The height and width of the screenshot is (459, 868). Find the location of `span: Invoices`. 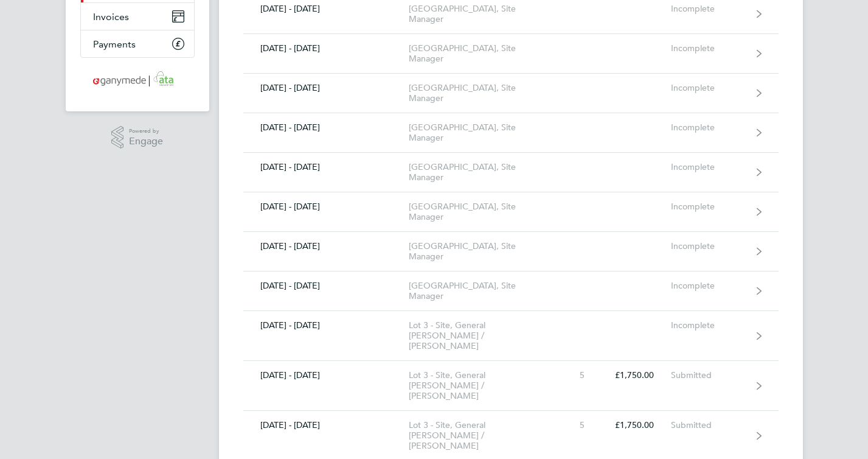

span: Invoices is located at coordinates (111, 17).